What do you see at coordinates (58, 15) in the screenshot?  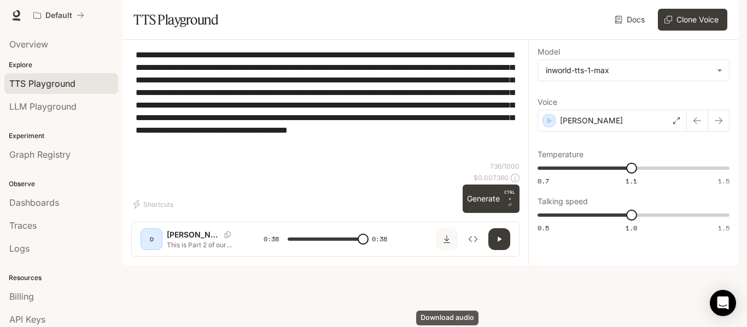 I see `p: Default` at bounding box center [58, 15].